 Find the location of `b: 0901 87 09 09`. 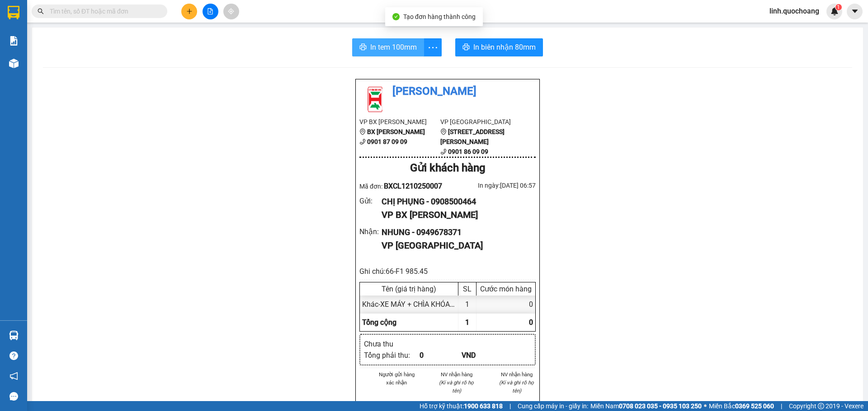

b: 0901 87 09 09 is located at coordinates (387, 142).